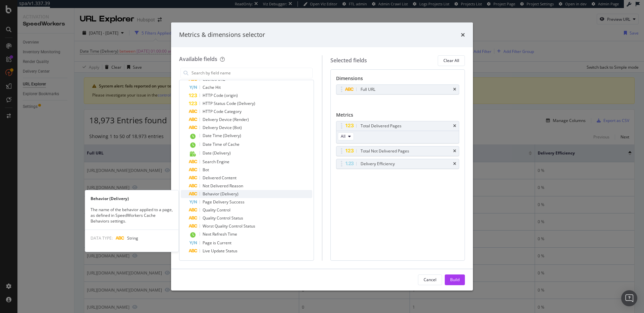 The height and width of the screenshot is (313, 644). Describe the element at coordinates (217, 210) in the screenshot. I see `span: Quality Control` at that location.